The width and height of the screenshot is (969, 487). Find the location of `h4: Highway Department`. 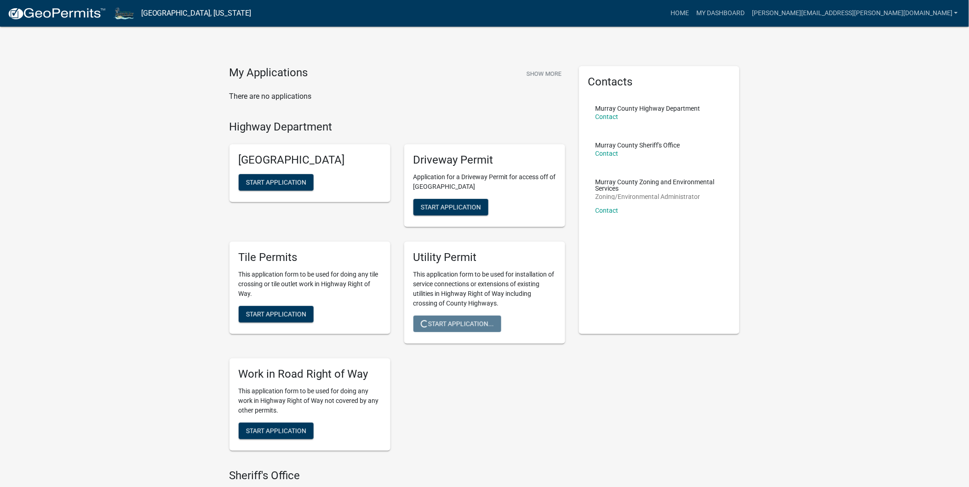

h4: Highway Department is located at coordinates (397, 127).